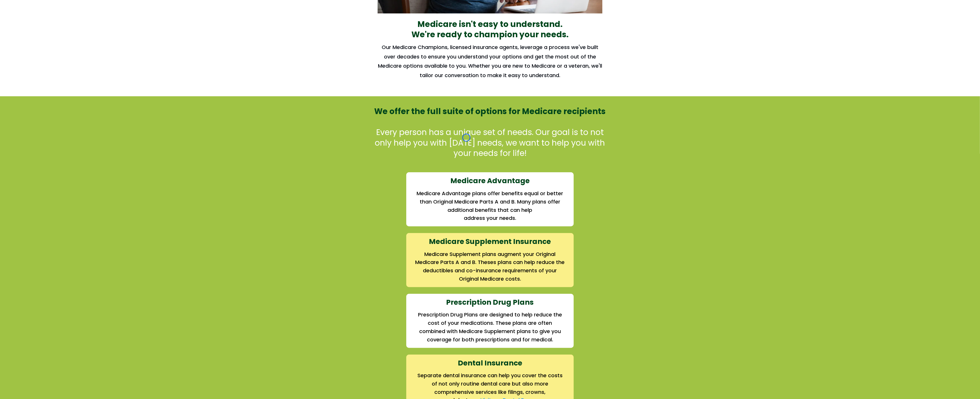  Describe the element at coordinates (490, 241) in the screenshot. I see `strong: Medicare Supplement Insurance` at that location.